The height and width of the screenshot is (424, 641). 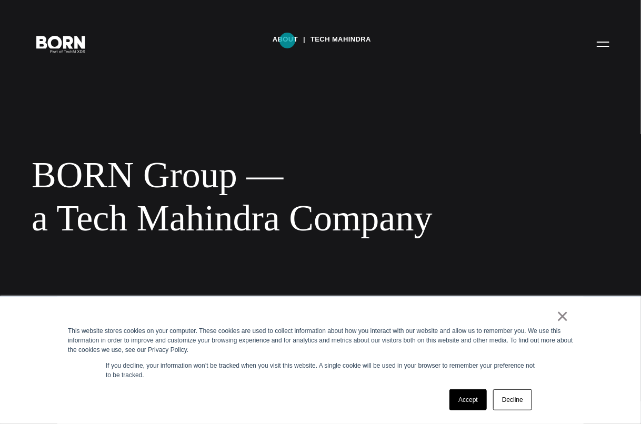 What do you see at coordinates (320, 340) in the screenshot?
I see `div: This website stores cookies on your computer. These cookies are used to collect information about...` at bounding box center [320, 340].